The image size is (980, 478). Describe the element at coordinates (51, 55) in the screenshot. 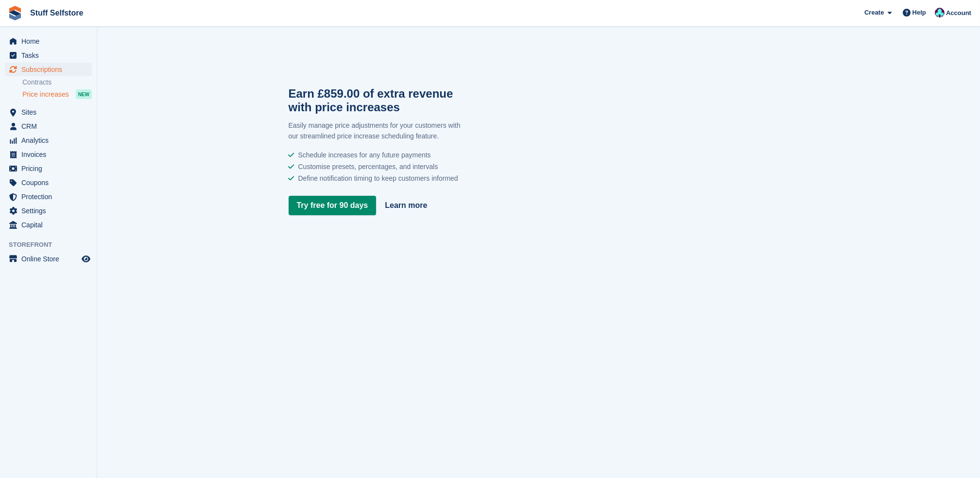

I see `span: Tasks` at that location.